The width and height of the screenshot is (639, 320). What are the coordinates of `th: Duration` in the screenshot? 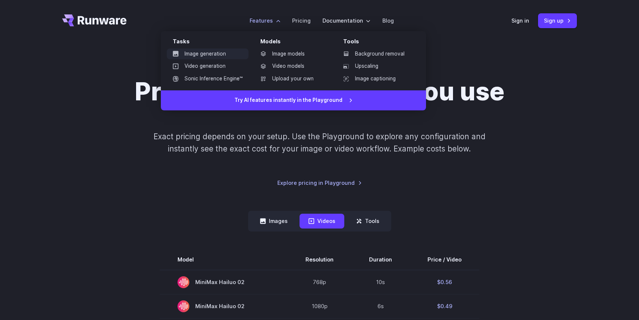 It's located at (381, 259).